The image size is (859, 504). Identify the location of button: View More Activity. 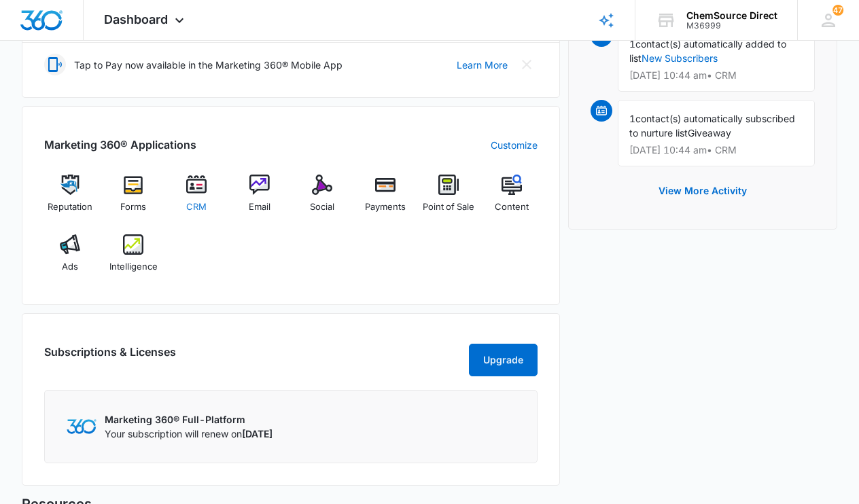
(703, 191).